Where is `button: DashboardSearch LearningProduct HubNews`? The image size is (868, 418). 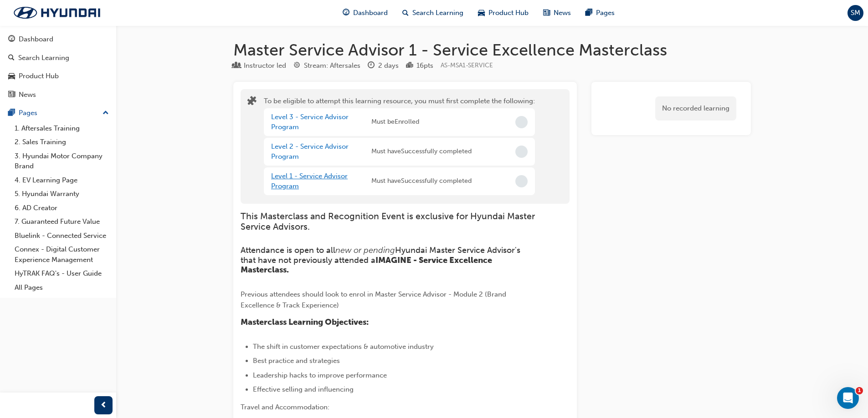
button: DashboardSearch LearningProduct HubNews is located at coordinates (58, 67).